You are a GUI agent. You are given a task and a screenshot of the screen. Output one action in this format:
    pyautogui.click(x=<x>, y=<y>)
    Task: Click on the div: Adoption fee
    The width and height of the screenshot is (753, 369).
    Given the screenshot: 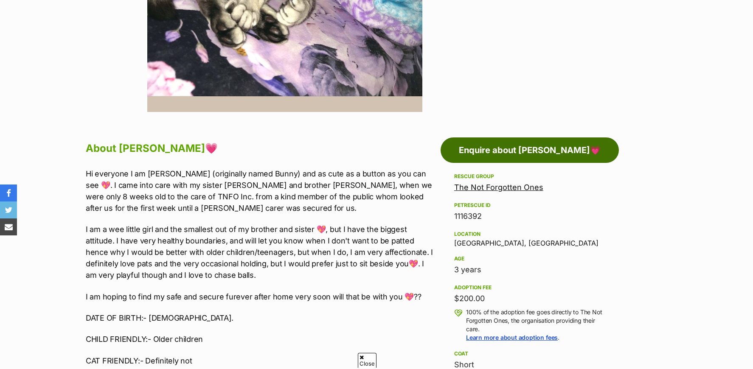 What is the action you would take?
    pyautogui.click(x=529, y=288)
    